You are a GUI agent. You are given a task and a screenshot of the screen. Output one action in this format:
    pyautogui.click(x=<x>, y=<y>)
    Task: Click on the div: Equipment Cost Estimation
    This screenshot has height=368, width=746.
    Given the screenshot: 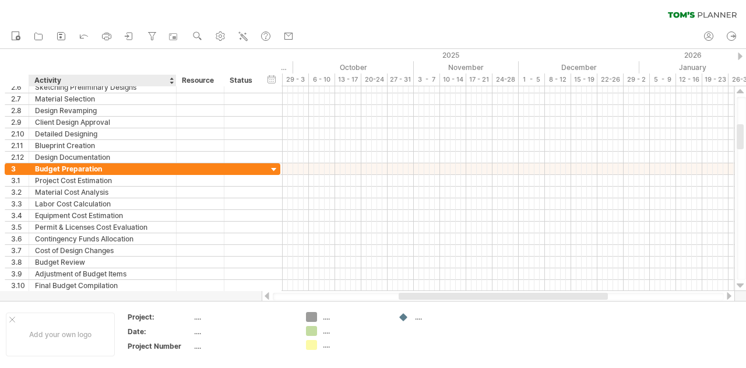 What is the action you would take?
    pyautogui.click(x=103, y=215)
    